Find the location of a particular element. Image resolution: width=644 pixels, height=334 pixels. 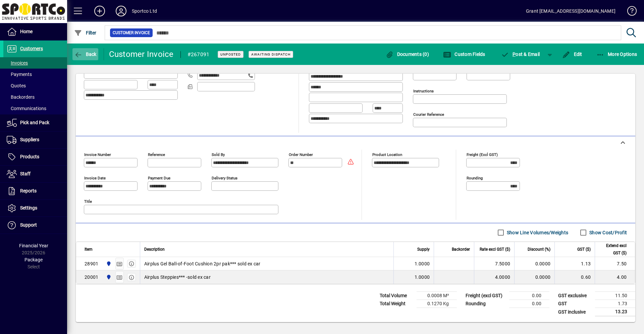

span: Unposted is located at coordinates (230, 54).